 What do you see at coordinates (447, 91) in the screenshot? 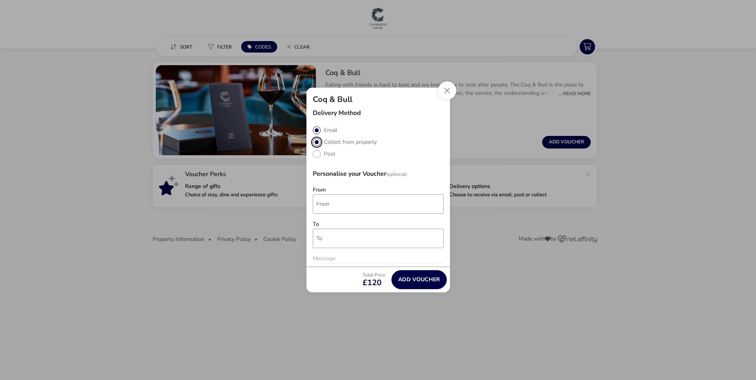
I see `button: Close` at bounding box center [447, 91].